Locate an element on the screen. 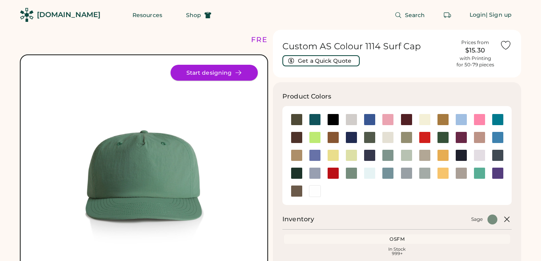 The width and height of the screenshot is (541, 261). div: Prices from is located at coordinates (475, 42).